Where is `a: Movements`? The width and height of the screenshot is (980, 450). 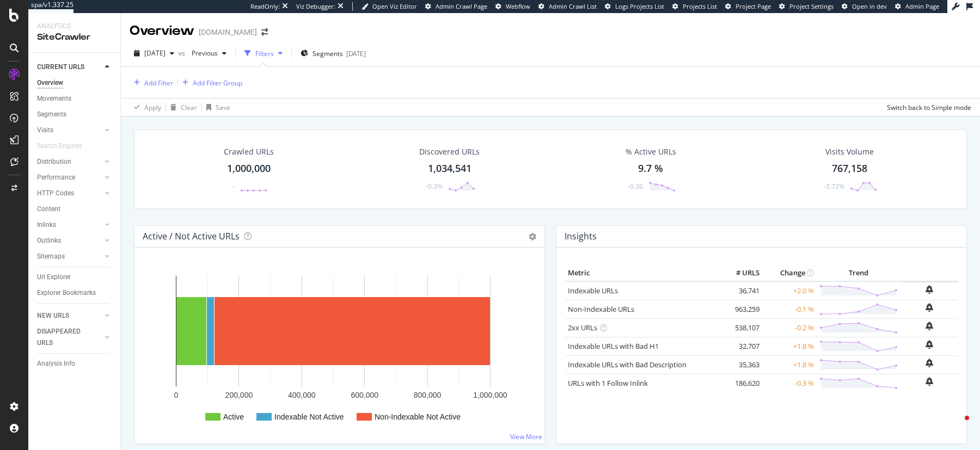 a: Movements is located at coordinates (75, 99).